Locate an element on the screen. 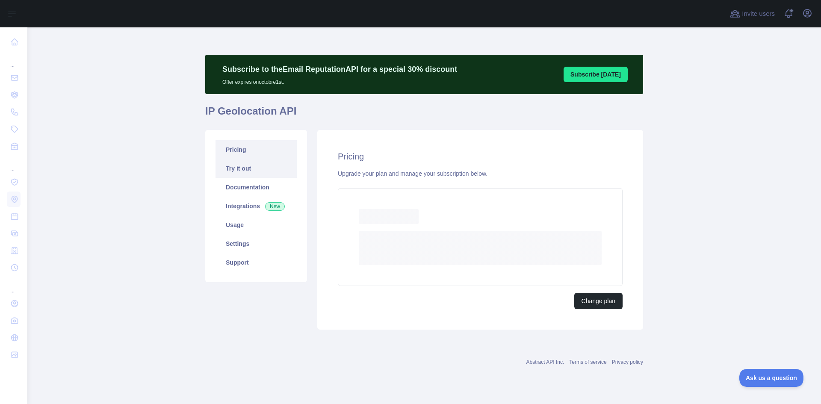 Image resolution: width=821 pixels, height=404 pixels. a: Pricing is located at coordinates (256, 150).